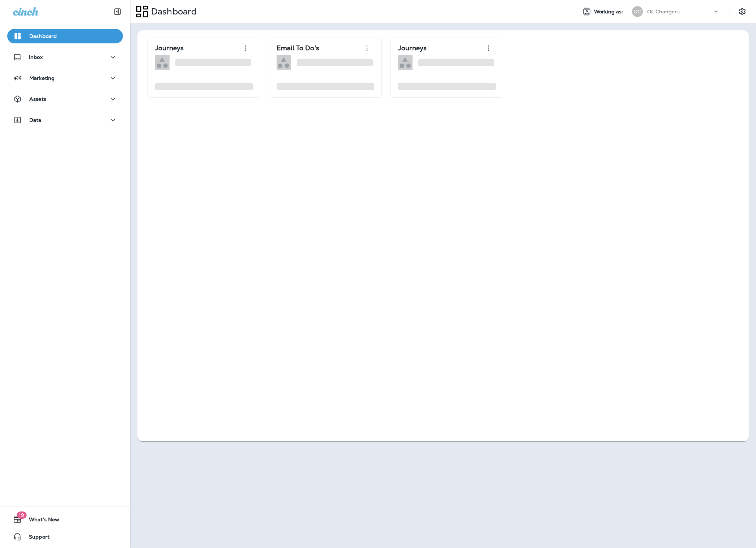 The height and width of the screenshot is (548, 756). What do you see at coordinates (36, 538) in the screenshot?
I see `span: Support` at bounding box center [36, 538].